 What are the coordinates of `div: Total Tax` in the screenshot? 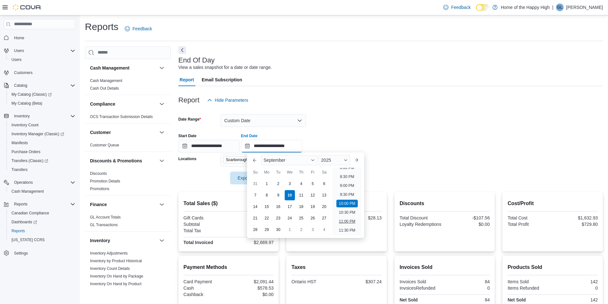 It's located at (205, 231).